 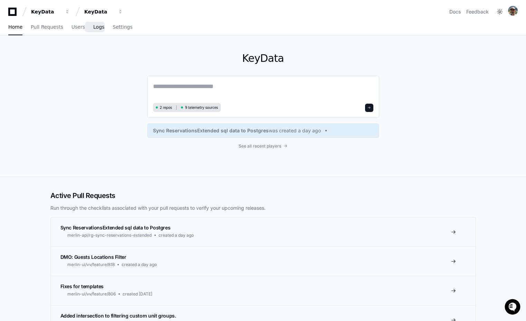 I want to click on span: DMO: Guests Locations Filter, so click(x=93, y=257).